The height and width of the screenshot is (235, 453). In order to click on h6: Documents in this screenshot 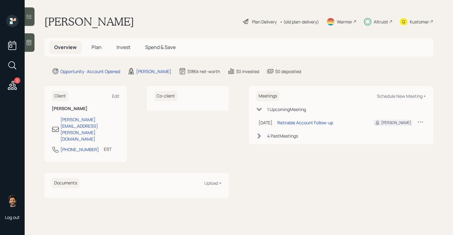, I will do `click(66, 183)`.